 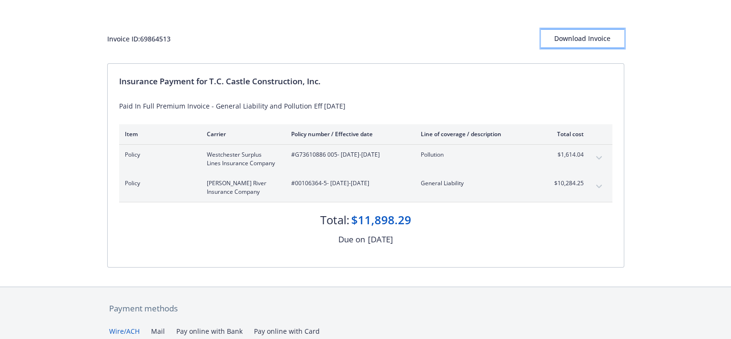 What do you see at coordinates (335, 220) in the screenshot?
I see `div: Total:` at bounding box center [335, 220].